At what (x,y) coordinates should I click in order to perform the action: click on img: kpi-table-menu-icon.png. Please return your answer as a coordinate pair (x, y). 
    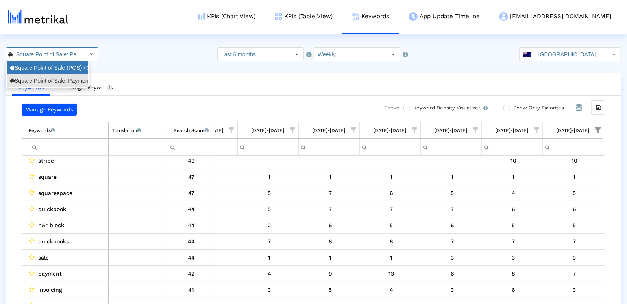
    Looking at the image, I should click on (279, 17).